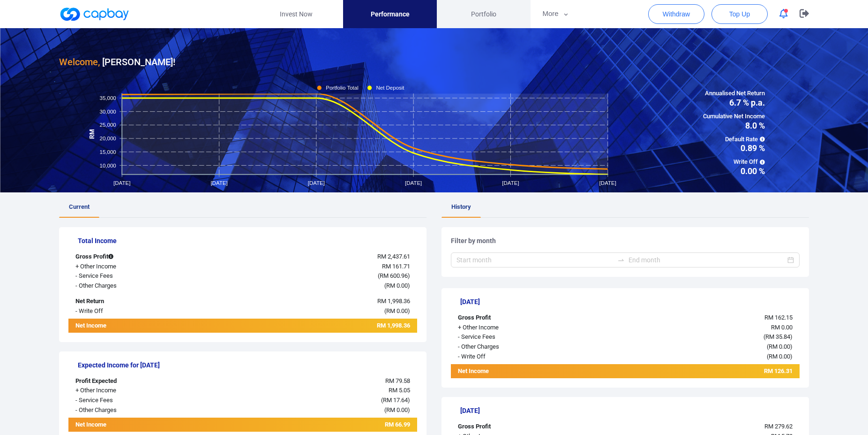 Image resolution: width=868 pixels, height=435 pixels. Describe the element at coordinates (107, 151) in the screenshot. I see `tspan: 15,000` at that location.